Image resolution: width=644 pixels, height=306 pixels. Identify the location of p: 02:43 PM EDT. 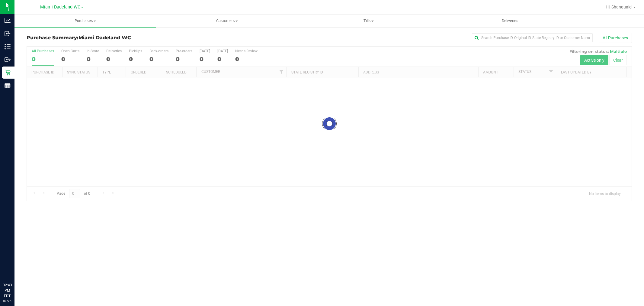
(7, 291).